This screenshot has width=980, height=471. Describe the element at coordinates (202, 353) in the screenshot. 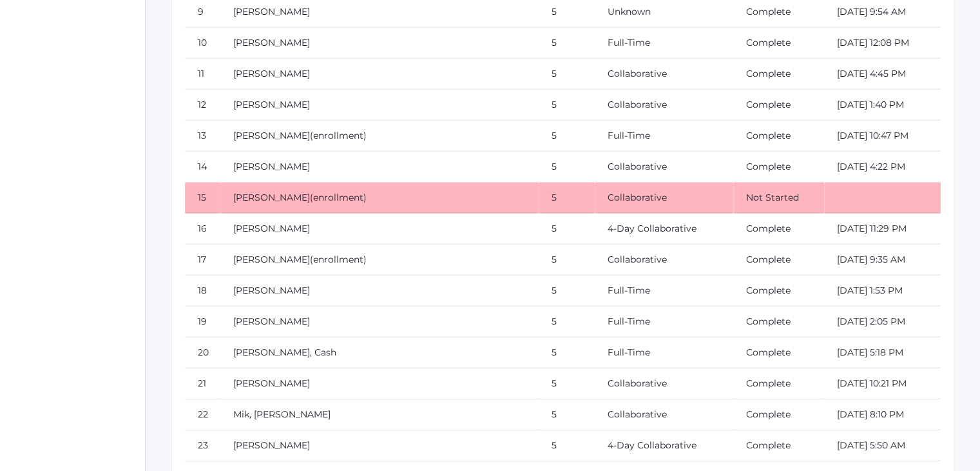

I see `td: 20` at that location.